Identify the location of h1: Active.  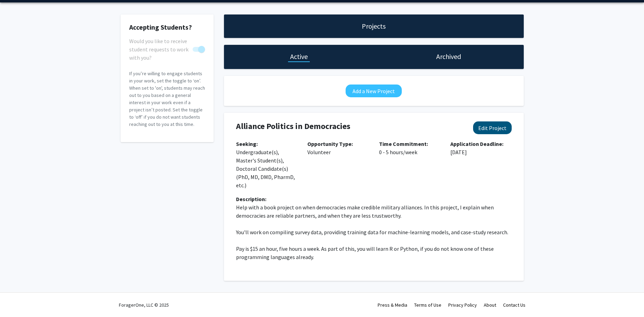
(299, 56).